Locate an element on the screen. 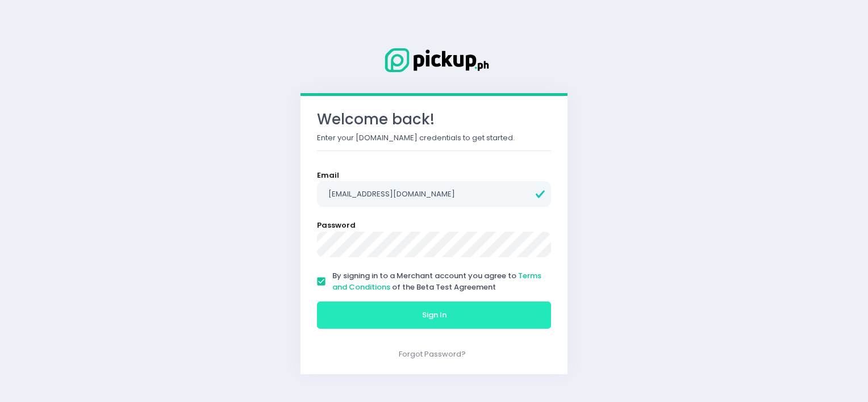 The width and height of the screenshot is (868, 402). input: Email is located at coordinates (434, 194).